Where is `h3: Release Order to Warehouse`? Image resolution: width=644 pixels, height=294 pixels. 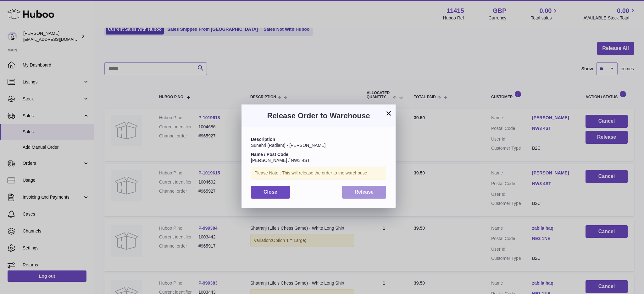
h3: Release Order to Warehouse is located at coordinates (319, 116).